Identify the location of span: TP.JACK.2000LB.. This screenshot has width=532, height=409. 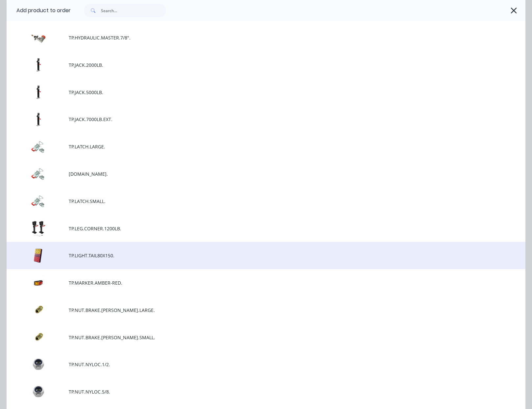
(251, 65).